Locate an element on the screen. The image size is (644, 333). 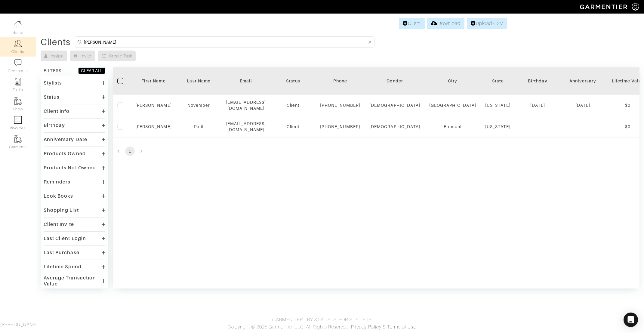
div: First Name is located at coordinates (154, 81).